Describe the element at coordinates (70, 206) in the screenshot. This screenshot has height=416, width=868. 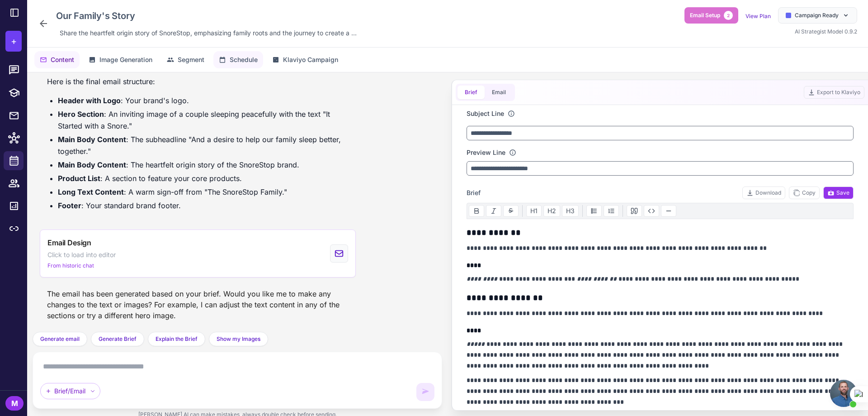
I see `strong: Footer` at that location.